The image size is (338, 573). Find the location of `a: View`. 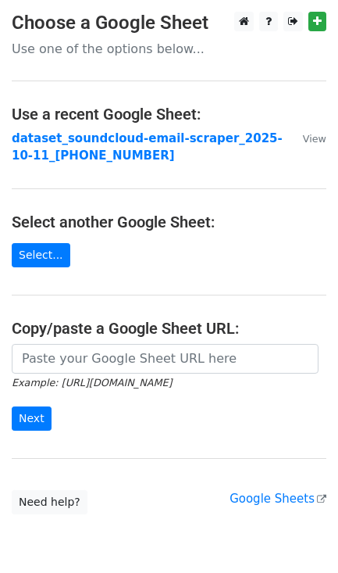

a: View is located at coordinates (307, 138).